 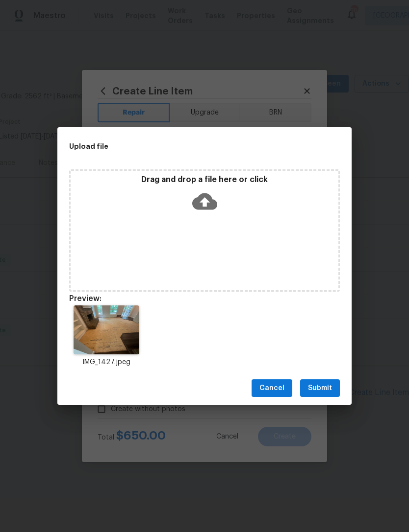 I want to click on span: Submit, so click(x=319, y=388).